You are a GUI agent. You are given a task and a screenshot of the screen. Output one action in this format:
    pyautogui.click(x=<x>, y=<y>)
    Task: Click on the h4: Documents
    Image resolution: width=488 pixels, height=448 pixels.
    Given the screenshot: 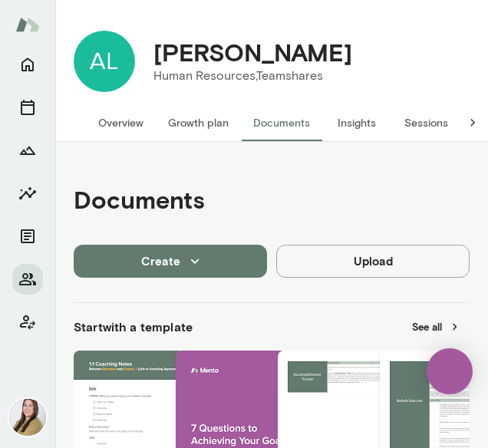 What is the action you would take?
    pyautogui.click(x=139, y=199)
    